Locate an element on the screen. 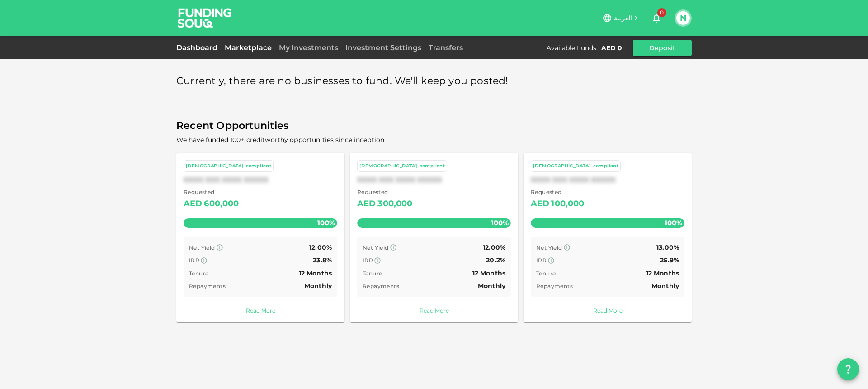 The height and width of the screenshot is (389, 868). button: N is located at coordinates (683, 18).